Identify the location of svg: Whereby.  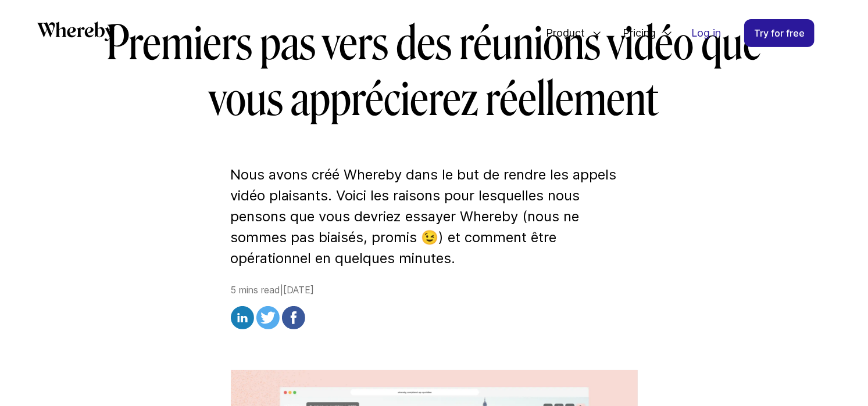
(75, 32).